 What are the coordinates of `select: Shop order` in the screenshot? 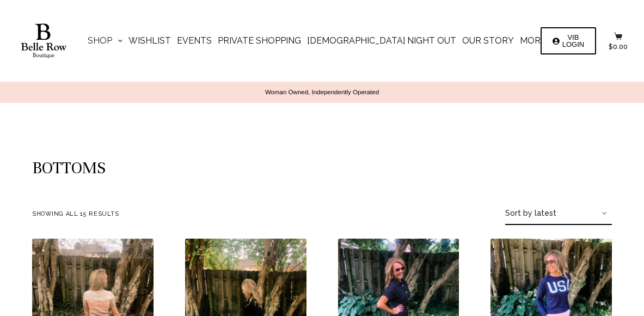 It's located at (559, 214).